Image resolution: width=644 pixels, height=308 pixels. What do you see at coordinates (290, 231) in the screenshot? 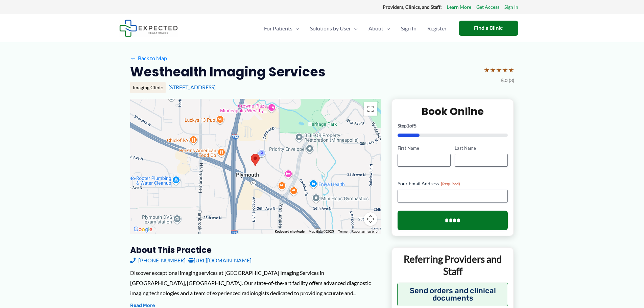
I see `button: Keyboard shortcuts` at bounding box center [290, 231].